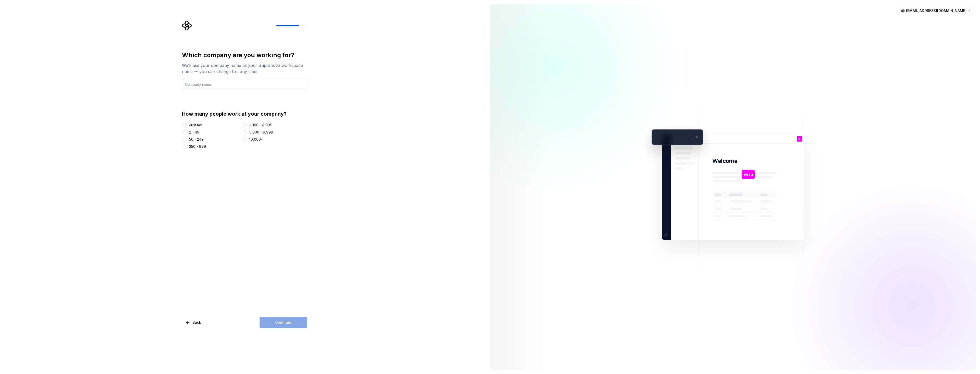  I want to click on p: Welcome, so click(725, 161).